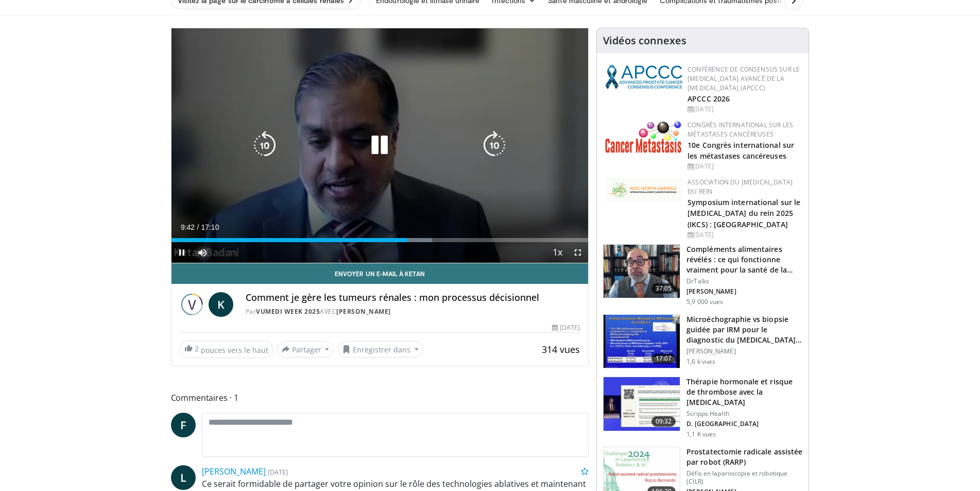  What do you see at coordinates (698, 281) in the screenshot?
I see `font: DrTalks` at bounding box center [698, 281].